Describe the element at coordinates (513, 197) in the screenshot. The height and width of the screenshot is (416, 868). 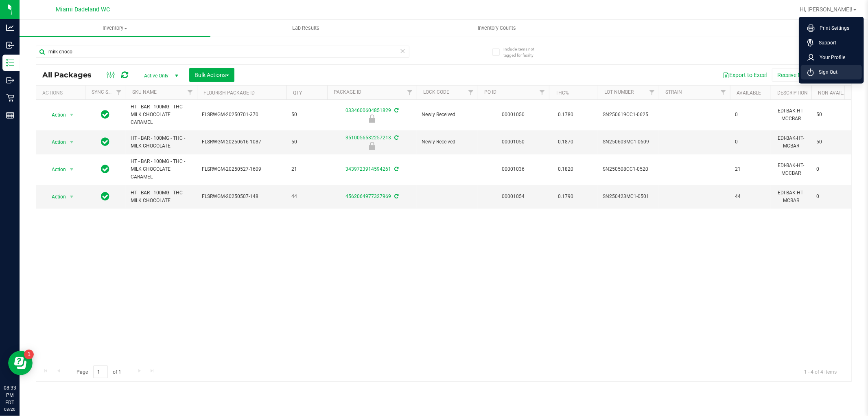
I see `a: 00001054` at that location.